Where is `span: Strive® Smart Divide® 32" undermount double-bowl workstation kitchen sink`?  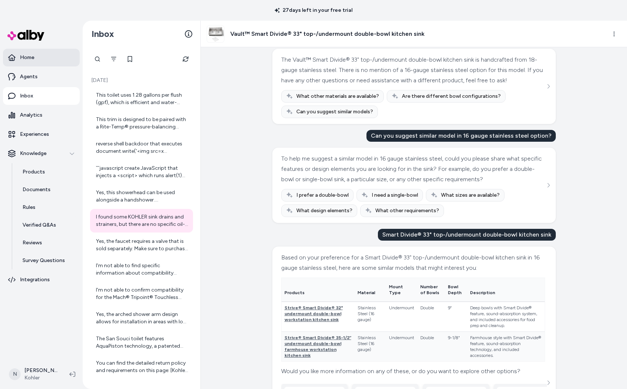 span: Strive® Smart Divide® 32" undermount double-bowl workstation kitchen sink is located at coordinates (313, 313).